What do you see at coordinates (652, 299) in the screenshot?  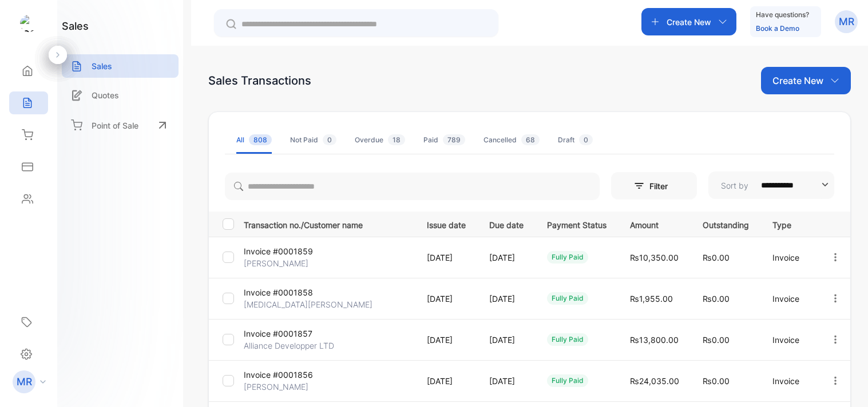 I see `span: ₨1,955.00` at bounding box center [652, 299].